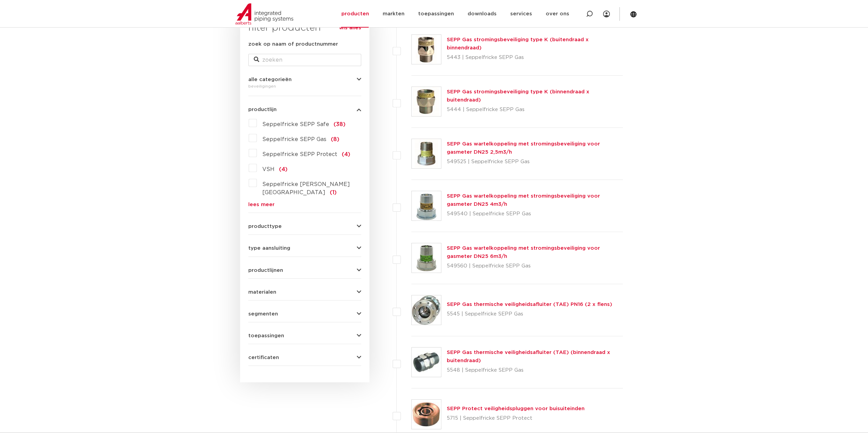  Describe the element at coordinates (426, 101) in the screenshot. I see `img: Thumbnail for SEPP Gas stromingsbeveiliging type K (binnendraad x buitendraad)` at that location.